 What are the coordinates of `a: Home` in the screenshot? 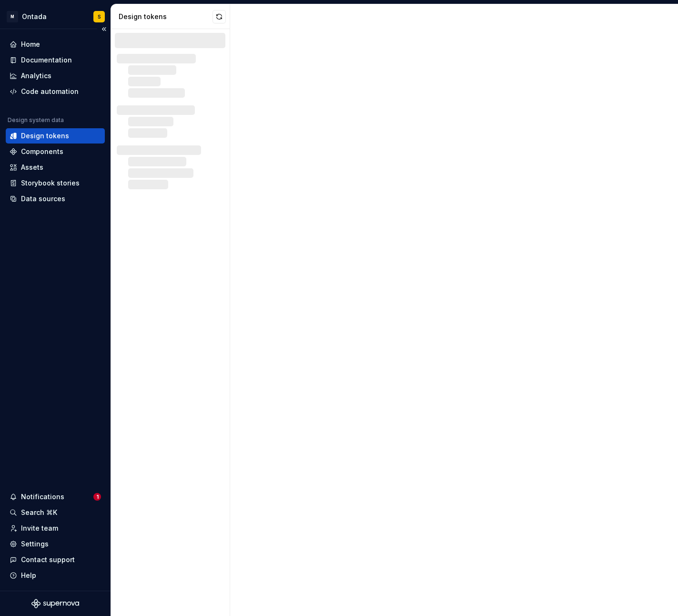 It's located at (55, 44).